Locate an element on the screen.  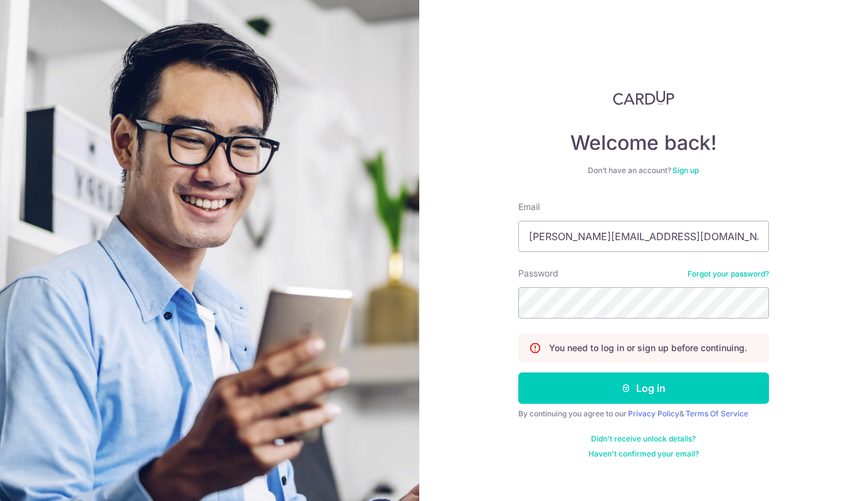
a: Terms Of Service is located at coordinates (717, 413).